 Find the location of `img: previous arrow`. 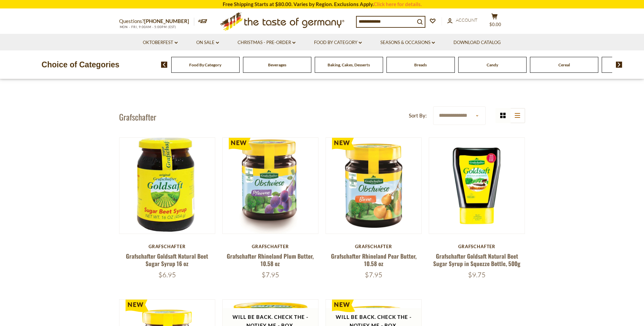

img: previous arrow is located at coordinates (164, 65).